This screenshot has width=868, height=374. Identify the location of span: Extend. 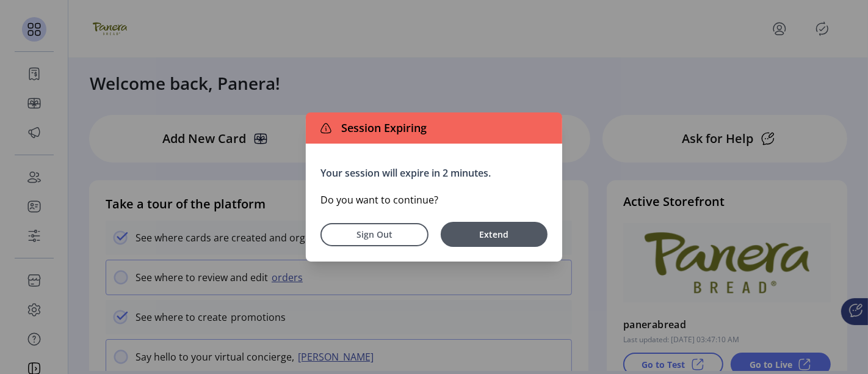
(494, 234).